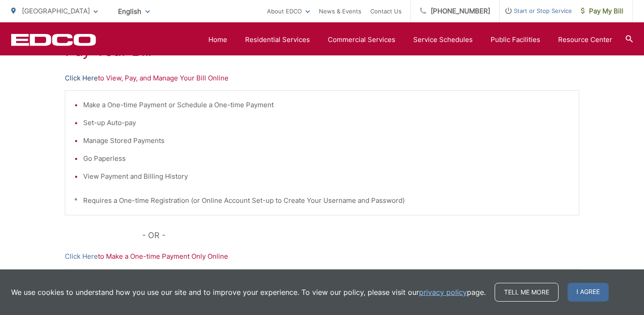  What do you see at coordinates (326, 177) in the screenshot?
I see `li: View Payment and Billing History` at bounding box center [326, 177].